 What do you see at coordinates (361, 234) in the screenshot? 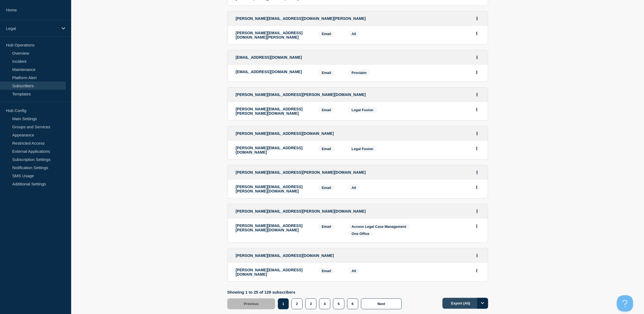
I see `span: One Office` at bounding box center [361, 234].